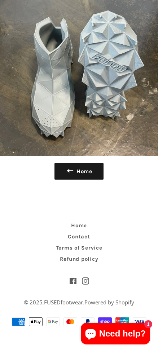 The image size is (158, 352). Describe the element at coordinates (109, 302) in the screenshot. I see `a: Powered by Shopify` at that location.